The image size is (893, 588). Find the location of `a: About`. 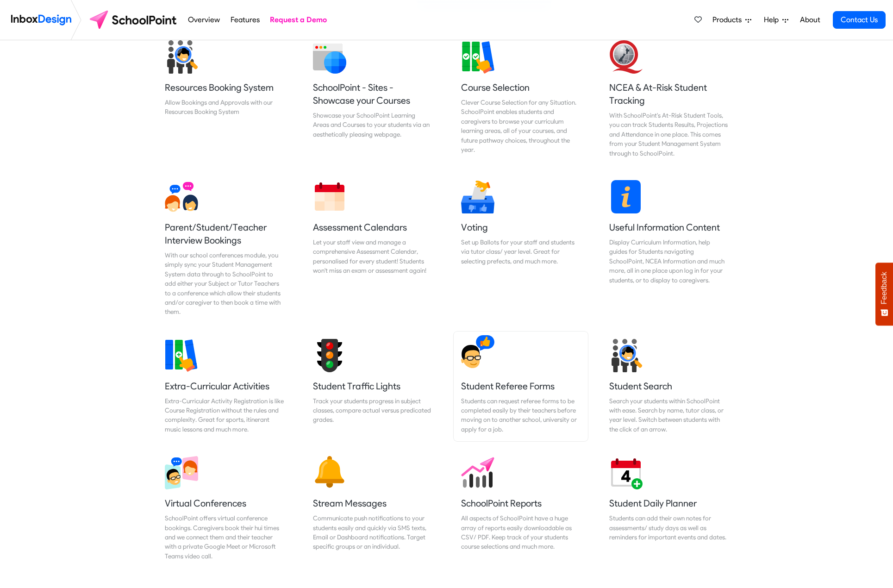

a: About is located at coordinates (809, 20).